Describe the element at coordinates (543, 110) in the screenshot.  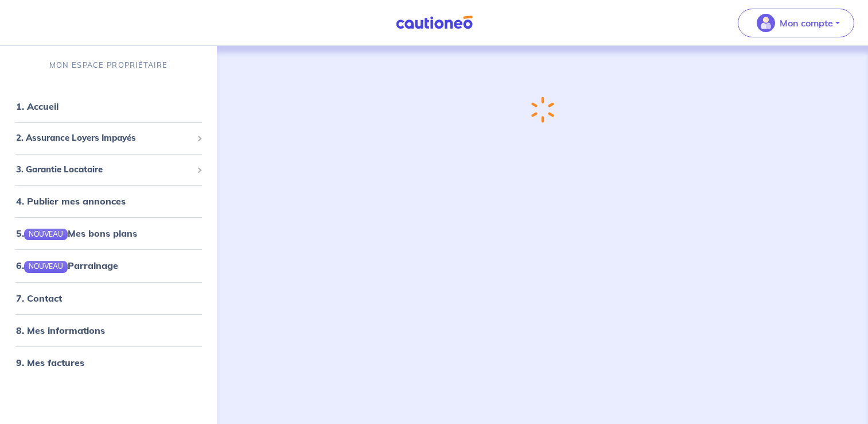
I see `img: loading-spinner` at that location.